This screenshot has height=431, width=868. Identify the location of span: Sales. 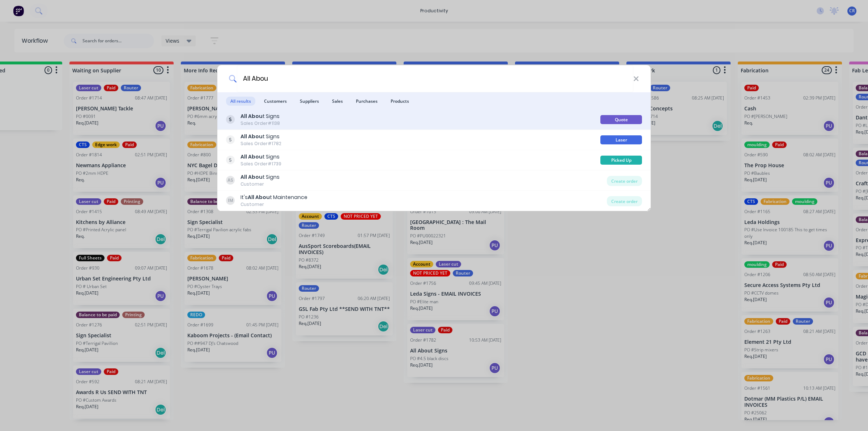
(338, 101).